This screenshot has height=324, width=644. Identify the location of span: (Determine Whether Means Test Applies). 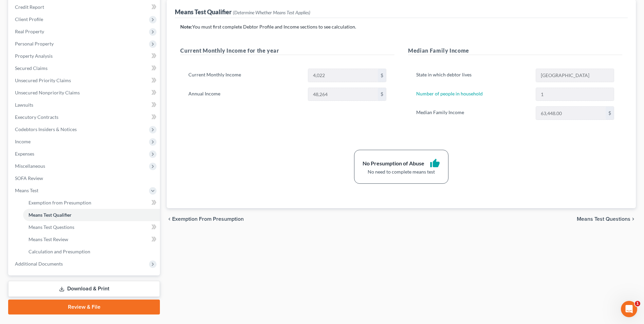
(272, 12).